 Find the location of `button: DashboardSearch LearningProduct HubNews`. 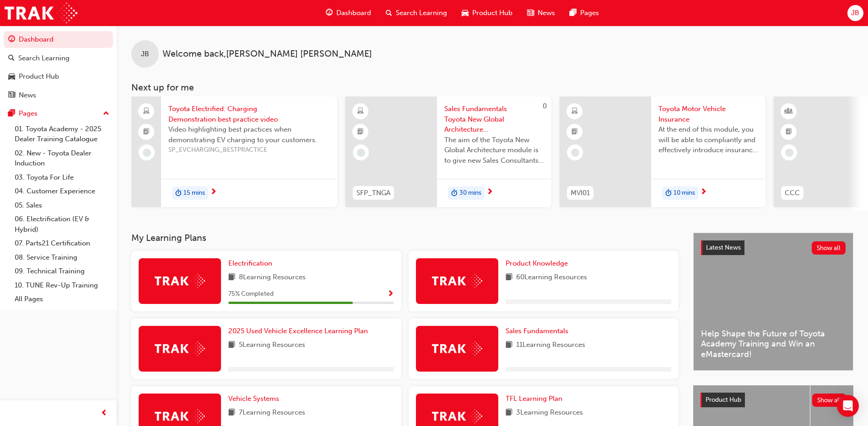

button: DashboardSearch LearningProduct HubNews is located at coordinates (58, 67).